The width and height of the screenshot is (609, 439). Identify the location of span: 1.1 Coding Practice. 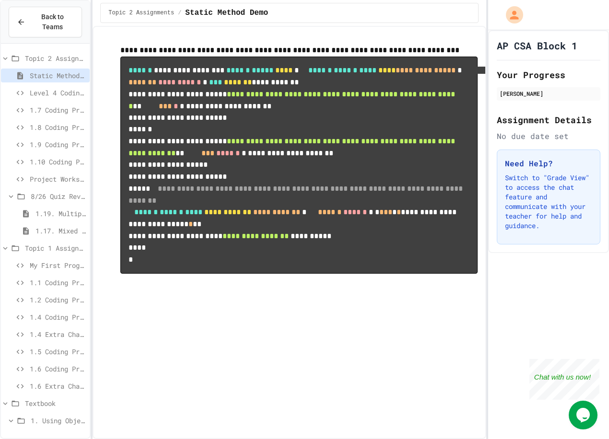
(58, 282).